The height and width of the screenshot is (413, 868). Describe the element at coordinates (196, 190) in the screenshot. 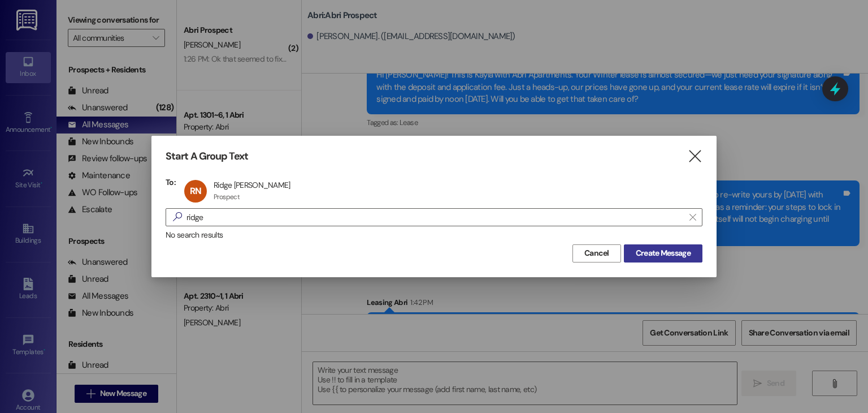

I see `span: RN` at that location.